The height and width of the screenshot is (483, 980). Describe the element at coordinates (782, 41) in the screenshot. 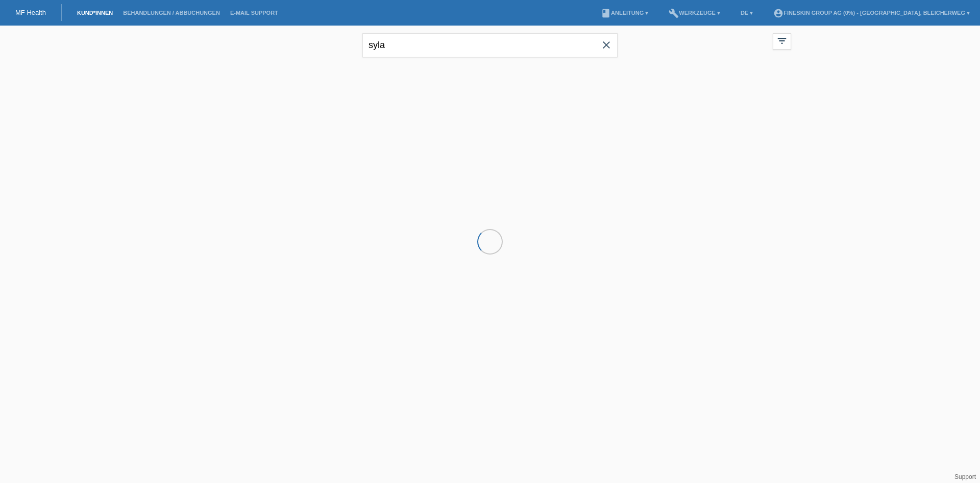

I see `i: filter_list` at that location.